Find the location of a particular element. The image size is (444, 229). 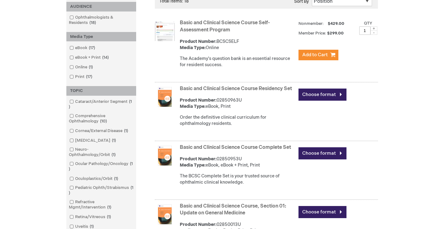

label: Qty is located at coordinates (368, 23).